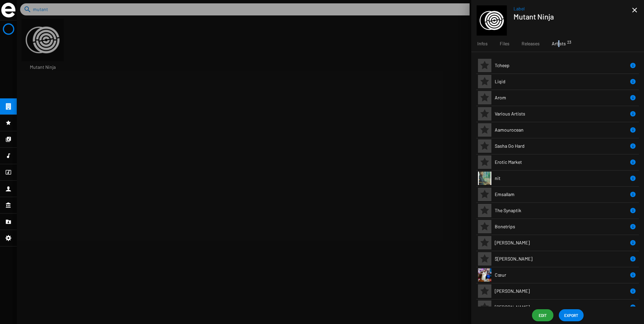 The image size is (644, 324). I want to click on span: Aamourocean, so click(509, 130).